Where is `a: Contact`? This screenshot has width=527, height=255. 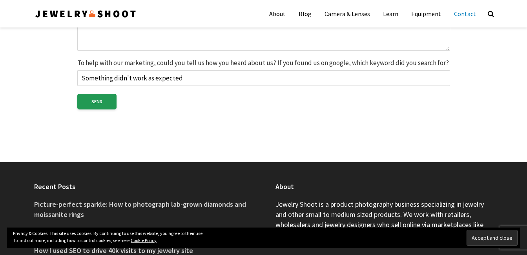
a: Contact is located at coordinates (465, 14).